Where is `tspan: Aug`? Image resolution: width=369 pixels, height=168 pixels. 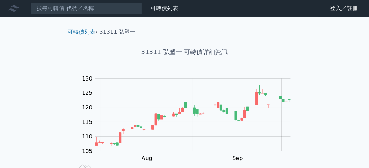
tspan: Aug is located at coordinates (147, 158).